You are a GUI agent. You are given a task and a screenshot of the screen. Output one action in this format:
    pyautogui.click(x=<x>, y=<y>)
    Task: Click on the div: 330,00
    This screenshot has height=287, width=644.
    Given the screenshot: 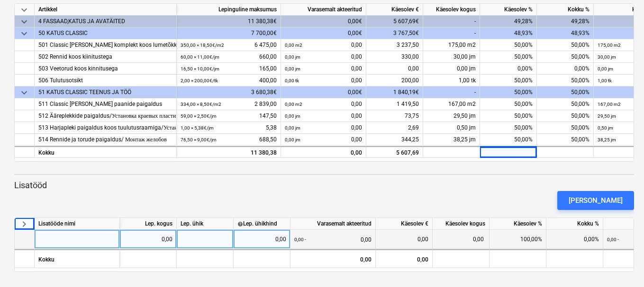 What is the action you would take?
    pyautogui.click(x=395, y=57)
    